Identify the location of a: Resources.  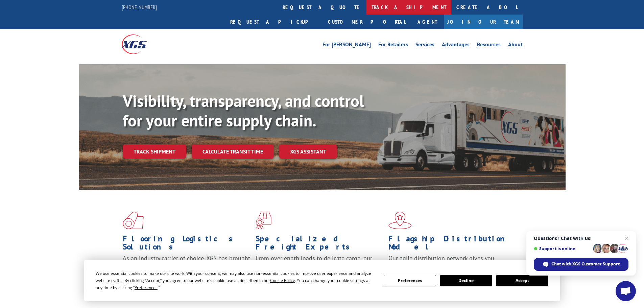
(489, 46).